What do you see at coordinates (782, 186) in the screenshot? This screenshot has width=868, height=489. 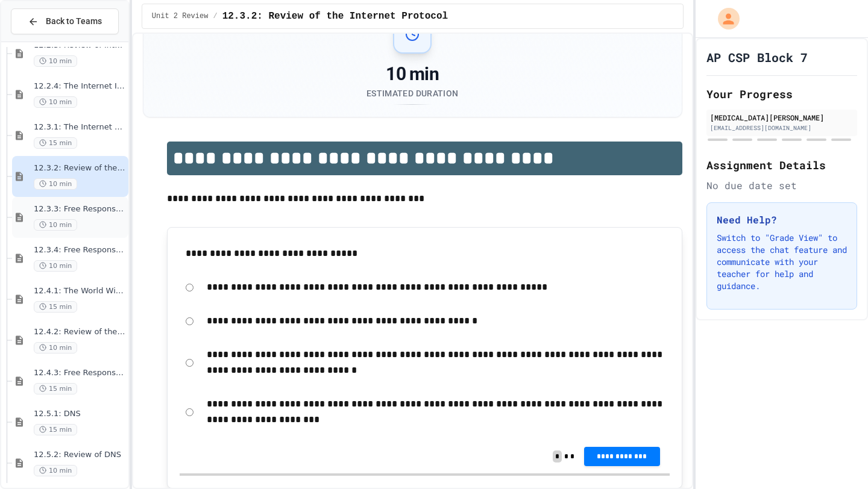 I see `div: No due date set` at bounding box center [782, 186].